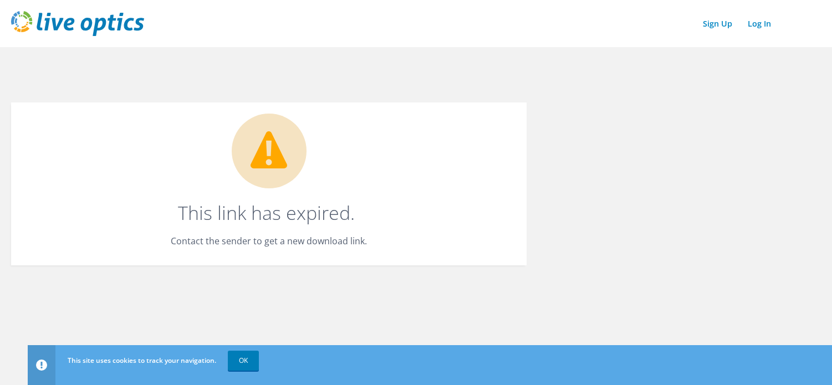 This screenshot has width=832, height=385. I want to click on img: live_optics_svg.svg, so click(78, 23).